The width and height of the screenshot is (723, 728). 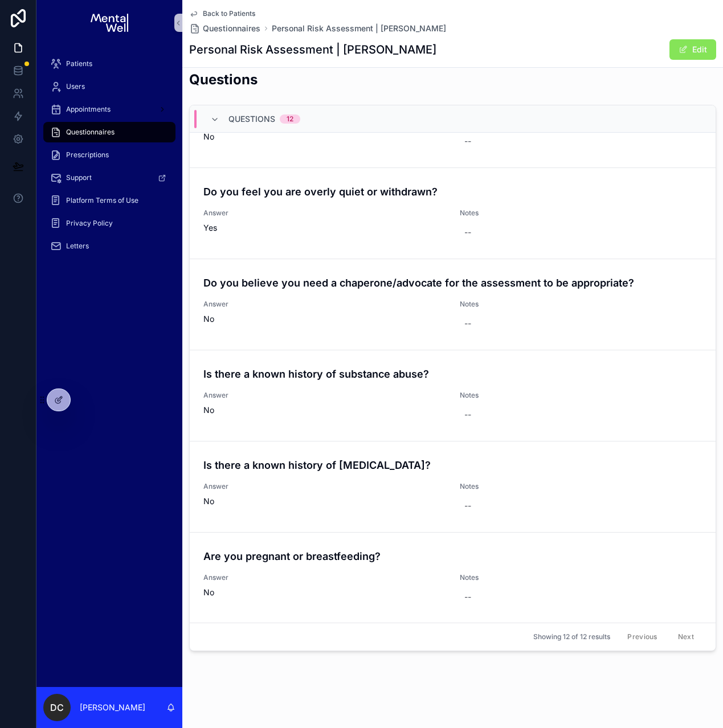 What do you see at coordinates (252, 119) in the screenshot?
I see `span: Questions` at bounding box center [252, 119].